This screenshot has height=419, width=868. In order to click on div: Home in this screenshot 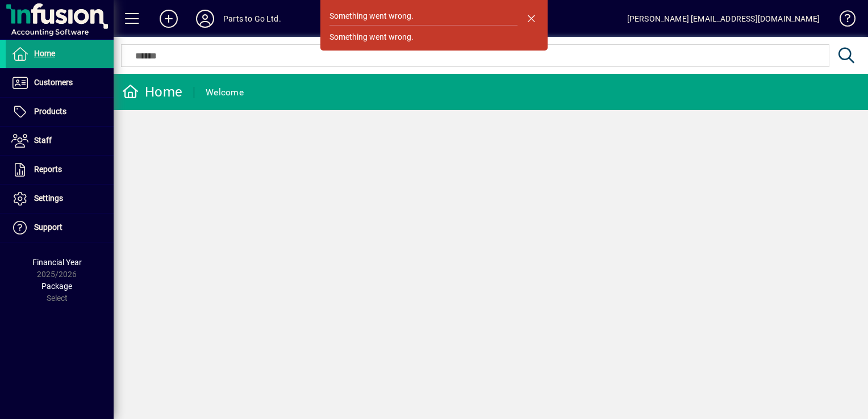, I will do `click(152, 92)`.